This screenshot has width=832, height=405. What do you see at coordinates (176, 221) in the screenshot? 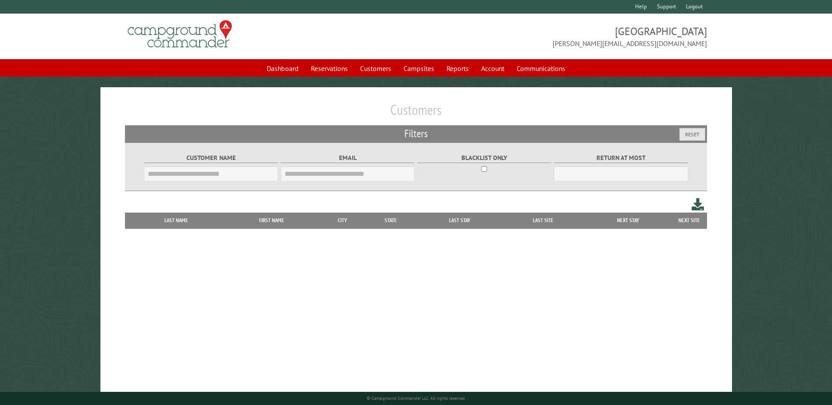
I see `th: Last Name` at bounding box center [176, 221].